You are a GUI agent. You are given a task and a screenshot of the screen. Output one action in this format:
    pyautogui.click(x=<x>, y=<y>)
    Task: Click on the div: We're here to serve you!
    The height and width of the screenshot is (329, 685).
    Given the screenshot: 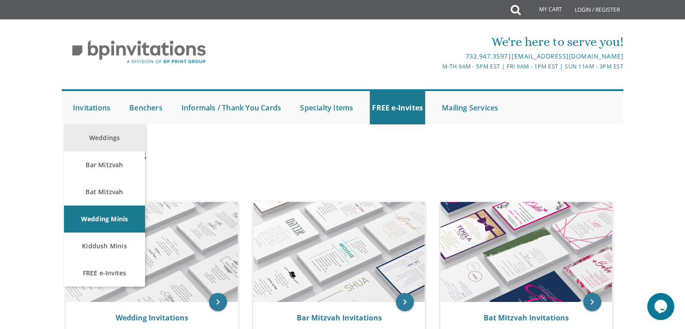 What is the action you would take?
    pyautogui.click(x=436, y=42)
    